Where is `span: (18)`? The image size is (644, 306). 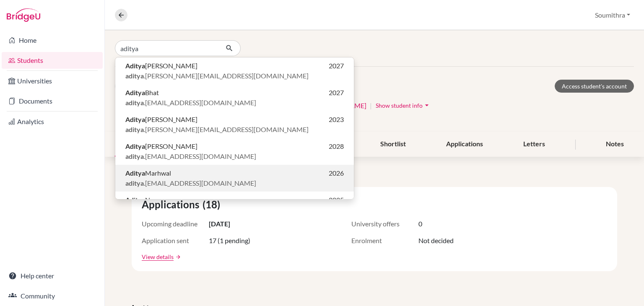 span: (18) is located at coordinates (213, 204).